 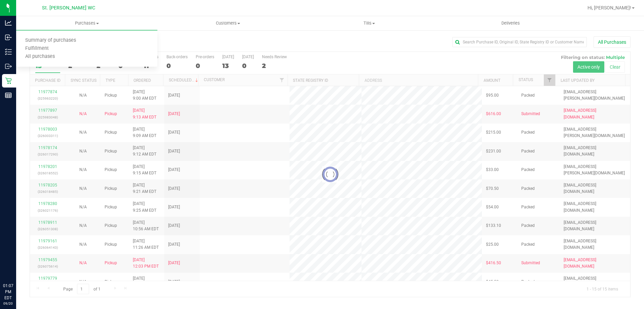 What do you see at coordinates (87, 23) in the screenshot?
I see `a: Purchases Summary of purchases Fulfillment All purchases` at bounding box center [87, 23].